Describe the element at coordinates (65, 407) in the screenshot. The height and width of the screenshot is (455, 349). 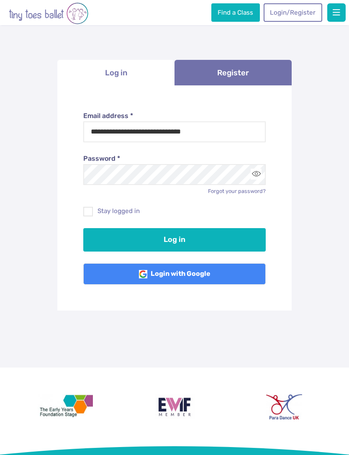
I see `img: The Early Years Foundation Stage` at that location.